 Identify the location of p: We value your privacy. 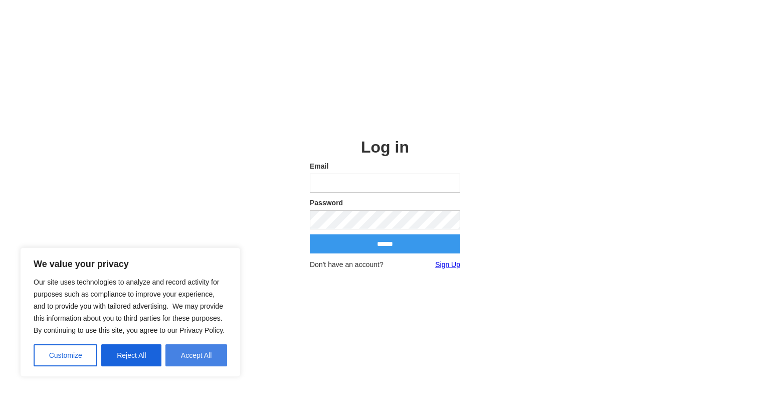
(130, 264).